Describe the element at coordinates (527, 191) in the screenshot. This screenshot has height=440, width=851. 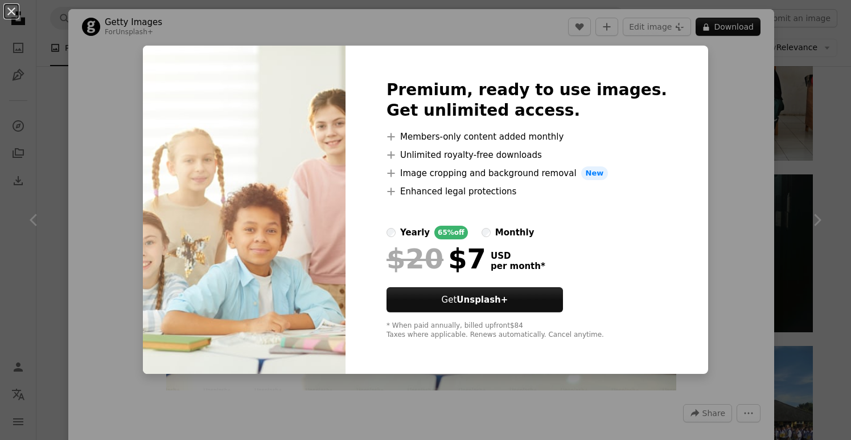
I see `li: Enhanced legal protections` at that location.